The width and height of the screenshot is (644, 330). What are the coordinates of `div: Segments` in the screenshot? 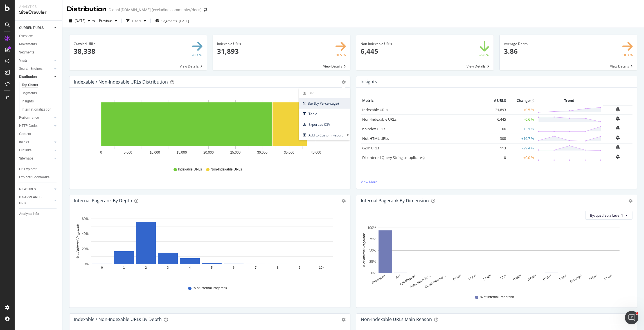 It's located at (27, 52).